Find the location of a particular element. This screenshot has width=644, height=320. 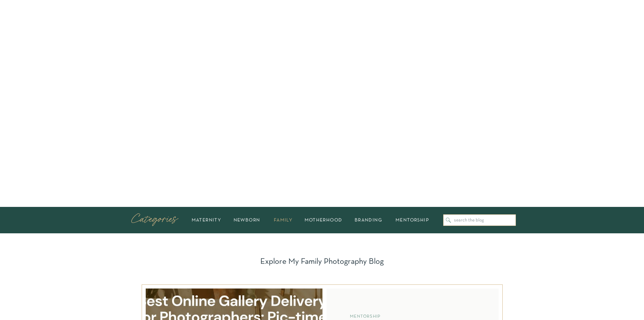

a: mentorship is located at coordinates (412, 220).